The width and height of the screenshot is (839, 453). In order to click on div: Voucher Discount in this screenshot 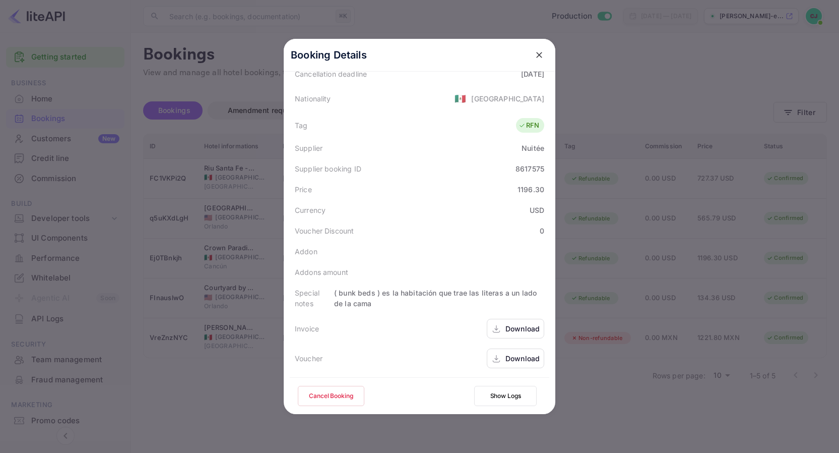, I will do `click(324, 230)`.